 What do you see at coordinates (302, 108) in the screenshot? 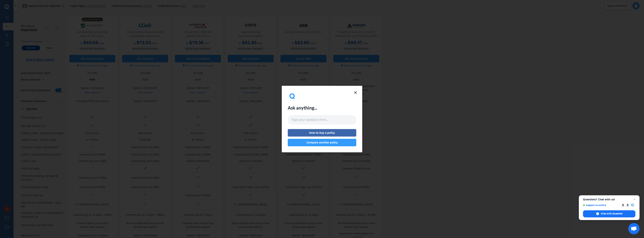
I see `h2: Ask anything...` at bounding box center [302, 108].